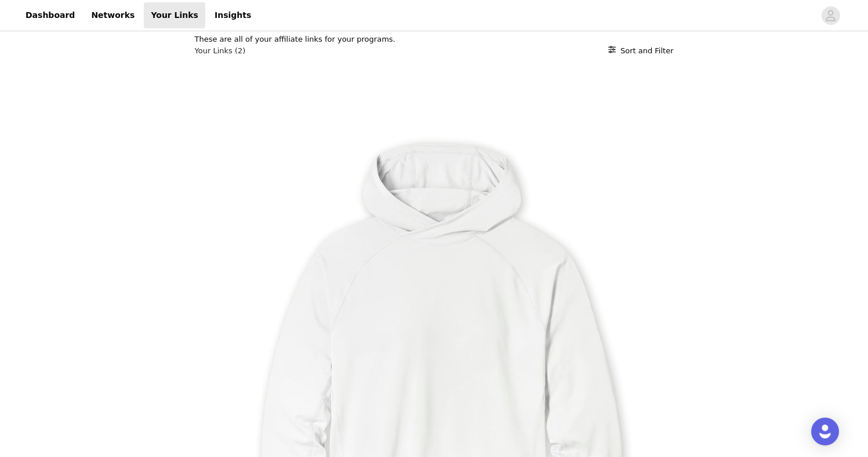 The width and height of the screenshot is (868, 457). What do you see at coordinates (175, 15) in the screenshot?
I see `a: Your Links` at bounding box center [175, 15].